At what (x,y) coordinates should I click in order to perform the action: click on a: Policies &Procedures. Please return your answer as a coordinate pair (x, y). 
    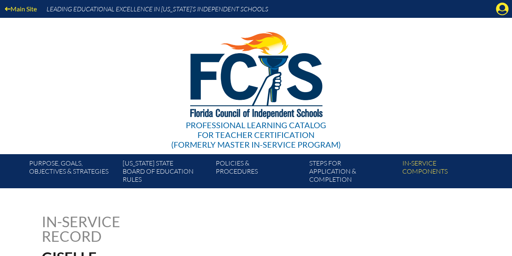
    Looking at the image, I should click on (259, 173).